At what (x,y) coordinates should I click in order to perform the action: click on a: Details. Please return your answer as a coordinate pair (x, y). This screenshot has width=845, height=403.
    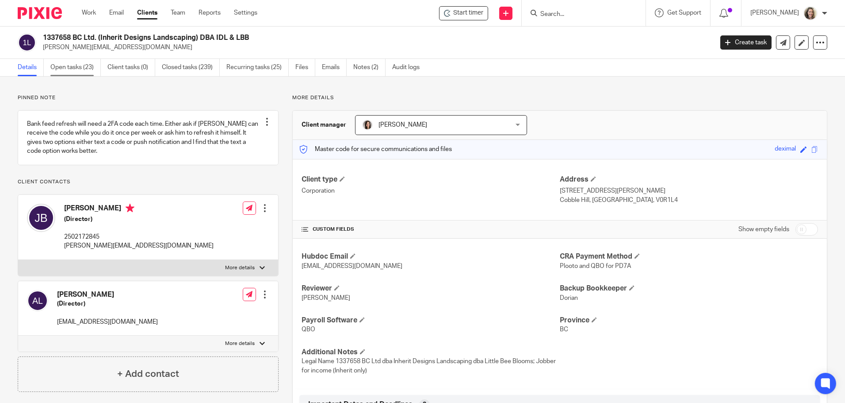
    Looking at the image, I should click on (31, 67).